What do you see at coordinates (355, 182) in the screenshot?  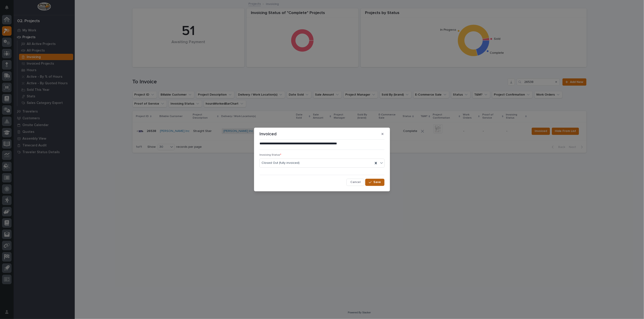 I see `button: Cancel` at bounding box center [355, 182].